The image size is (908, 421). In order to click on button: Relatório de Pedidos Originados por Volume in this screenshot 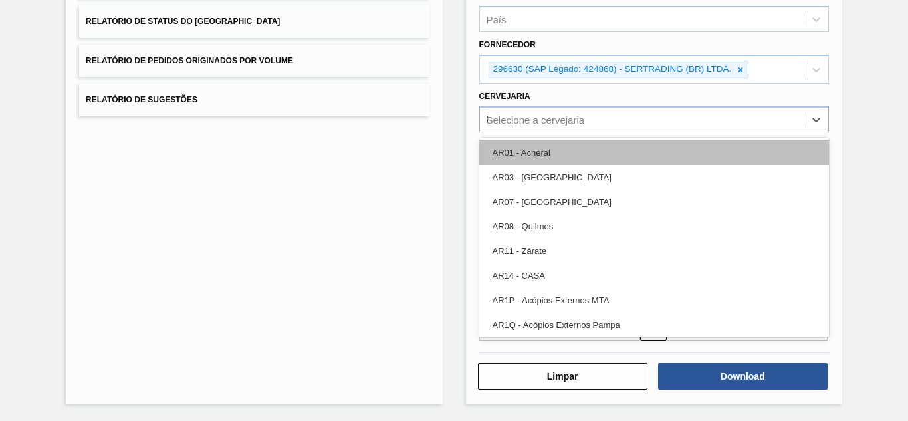, I will do `click(254, 61)`.